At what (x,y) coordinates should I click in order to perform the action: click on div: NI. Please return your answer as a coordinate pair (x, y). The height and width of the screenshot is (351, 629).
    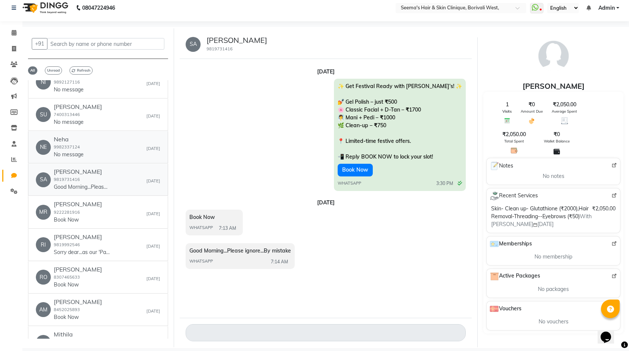
    Looking at the image, I should click on (43, 82).